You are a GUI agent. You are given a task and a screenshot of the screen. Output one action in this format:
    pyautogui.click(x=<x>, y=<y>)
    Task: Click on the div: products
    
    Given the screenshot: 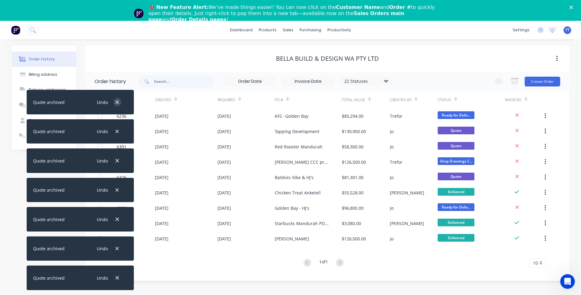 What is the action you would take?
    pyautogui.click(x=268, y=30)
    